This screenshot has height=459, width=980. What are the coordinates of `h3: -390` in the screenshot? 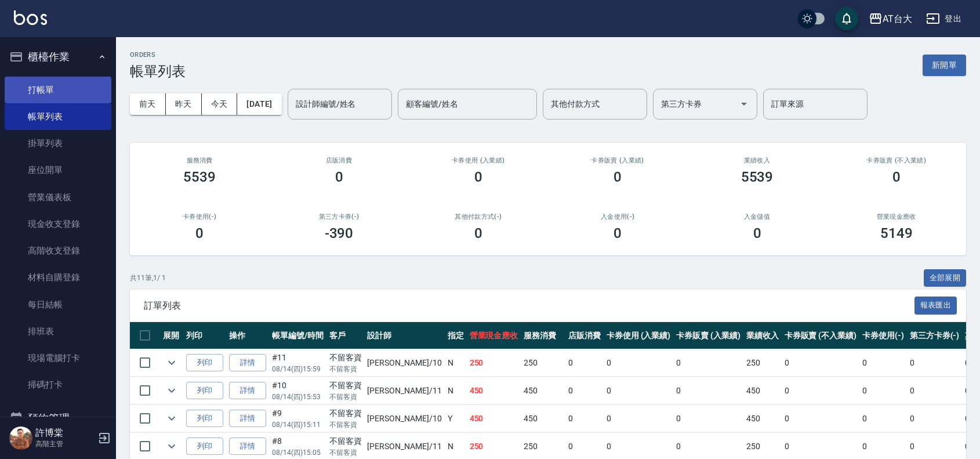 It's located at (339, 233).